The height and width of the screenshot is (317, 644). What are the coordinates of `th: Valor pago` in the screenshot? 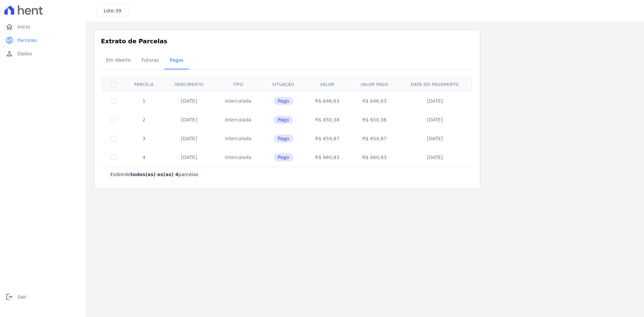 It's located at (374, 84).